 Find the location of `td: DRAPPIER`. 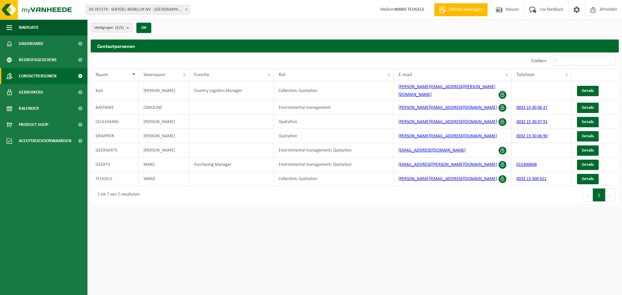

td: DRAPPIER is located at coordinates (115, 136).